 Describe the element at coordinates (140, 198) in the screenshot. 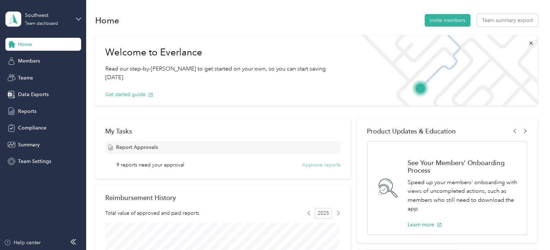

I see `h2: Reimbursement History` at that location.